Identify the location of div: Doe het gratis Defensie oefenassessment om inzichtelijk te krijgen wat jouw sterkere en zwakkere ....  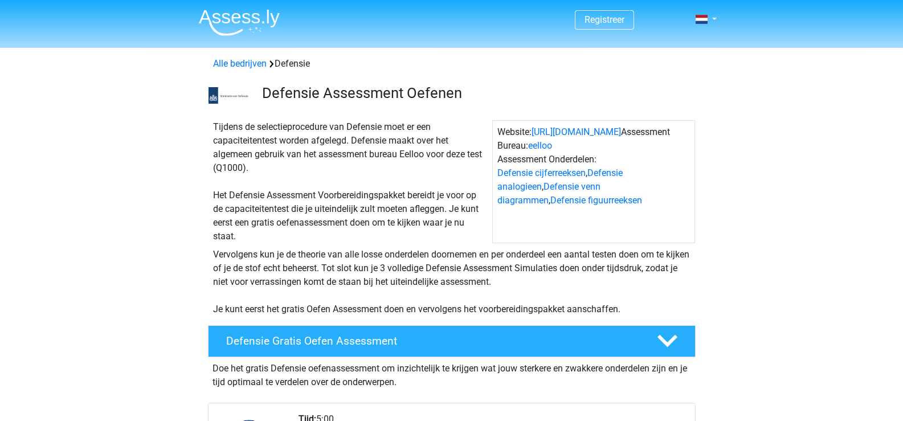
(452, 373).